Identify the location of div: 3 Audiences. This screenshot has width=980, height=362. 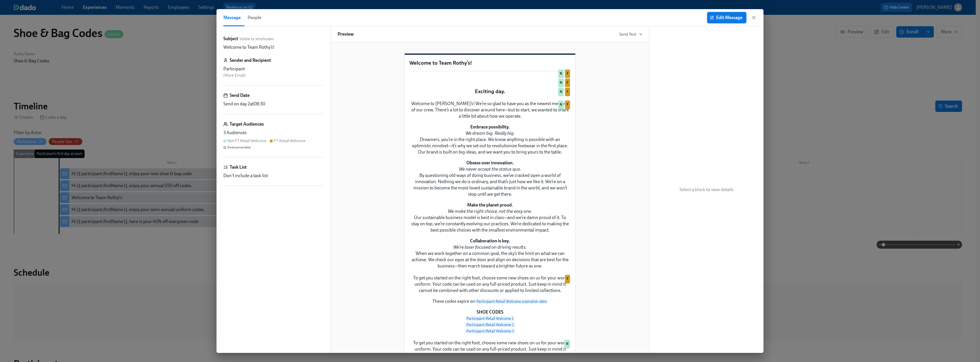
(273, 133).